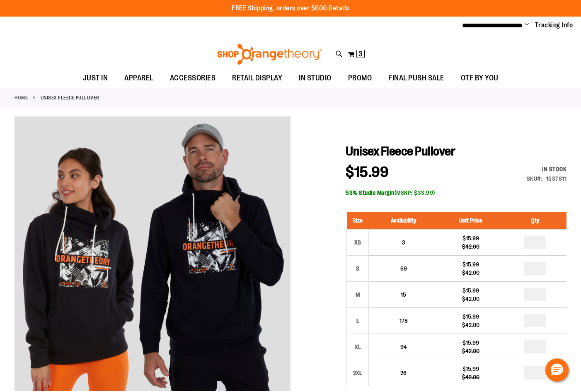 This screenshot has height=392, width=581. Describe the element at coordinates (357, 294) in the screenshot. I see `div: M` at that location.